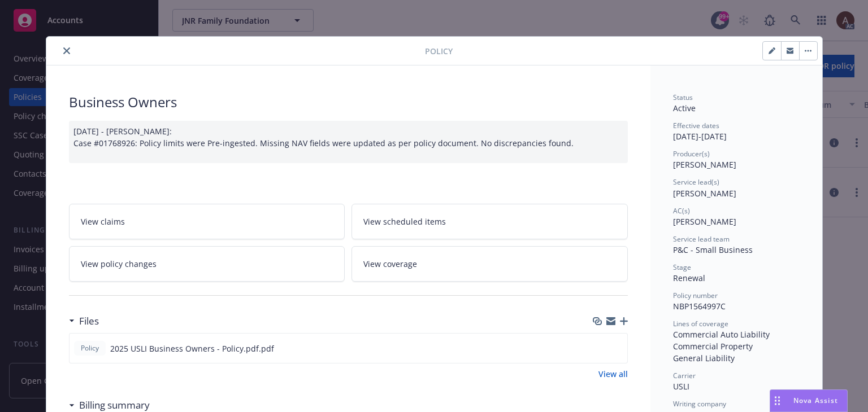 Image resolution: width=868 pixels, height=412 pixels. What do you see at coordinates (777, 401) in the screenshot?
I see `div: Drag to move` at bounding box center [777, 401].